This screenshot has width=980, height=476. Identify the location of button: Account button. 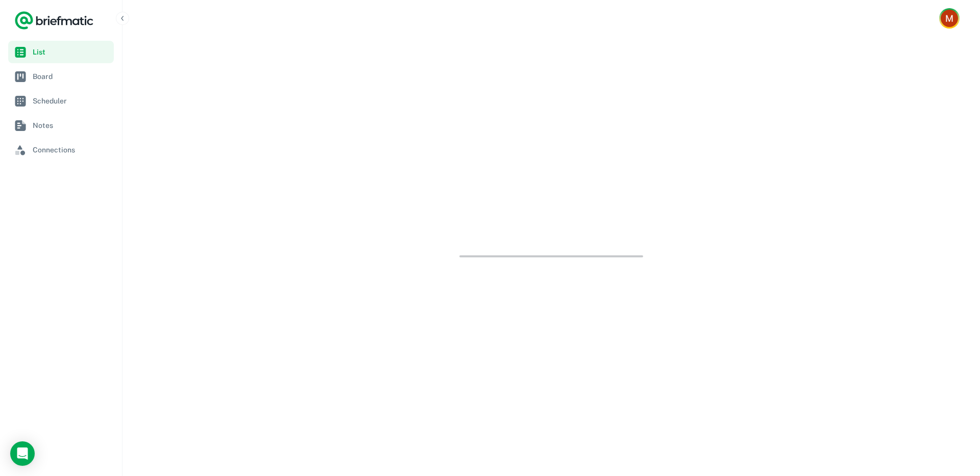
(950, 18).